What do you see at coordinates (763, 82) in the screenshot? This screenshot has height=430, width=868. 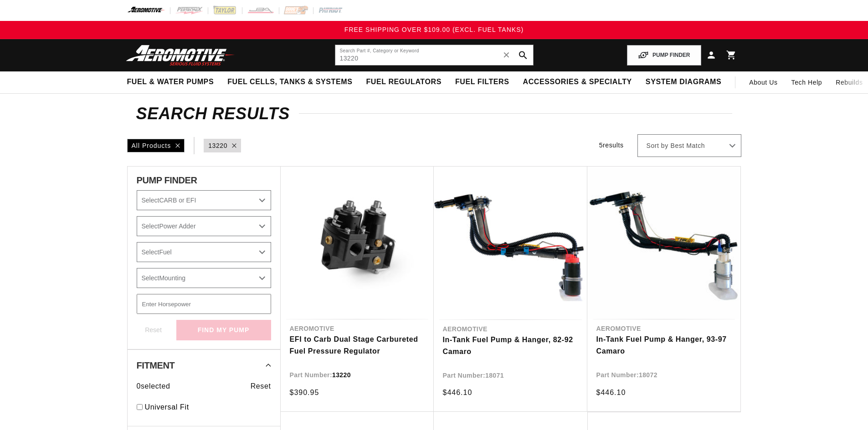 I see `span: About Us` at bounding box center [763, 82].